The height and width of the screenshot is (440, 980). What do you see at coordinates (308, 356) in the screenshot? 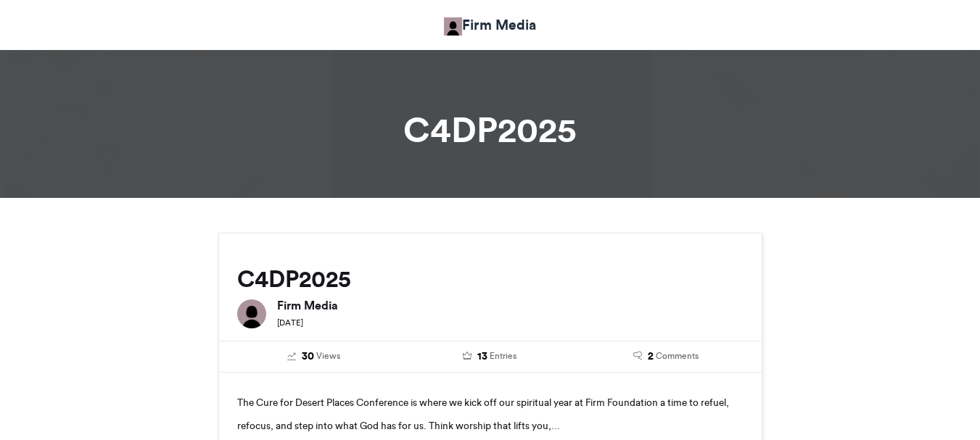
I see `span: 30` at bounding box center [308, 356].